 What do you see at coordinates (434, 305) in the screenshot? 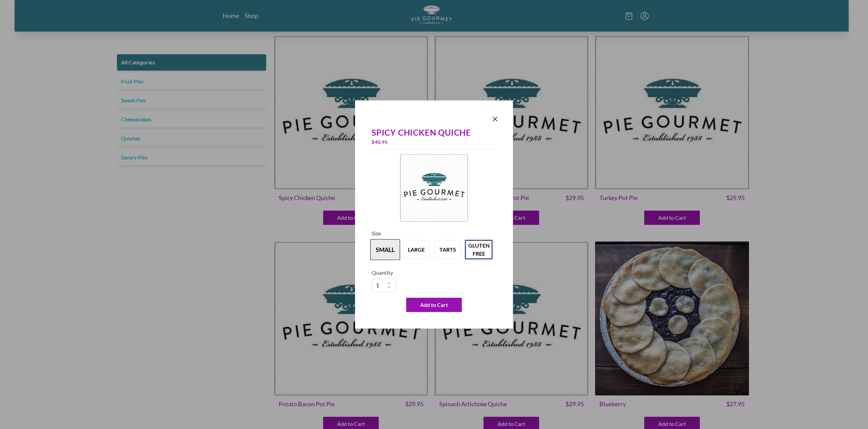
I see `button: Add to Cart` at bounding box center [434, 305].